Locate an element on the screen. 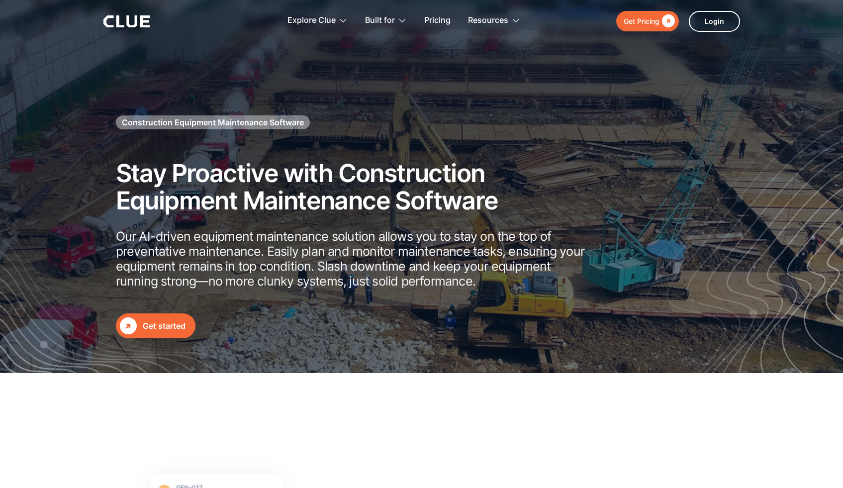 This screenshot has width=843, height=488. img: Construction fleet management software is located at coordinates (733, 225).